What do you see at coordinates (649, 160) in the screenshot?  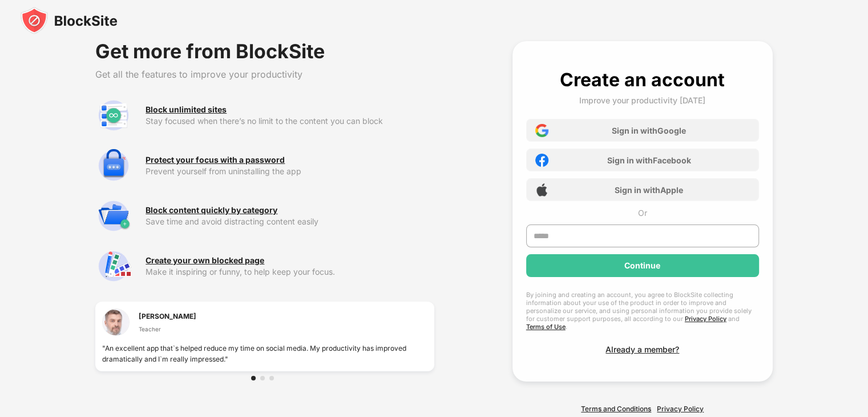 I see `div: Sign in with Facebook` at bounding box center [649, 160].